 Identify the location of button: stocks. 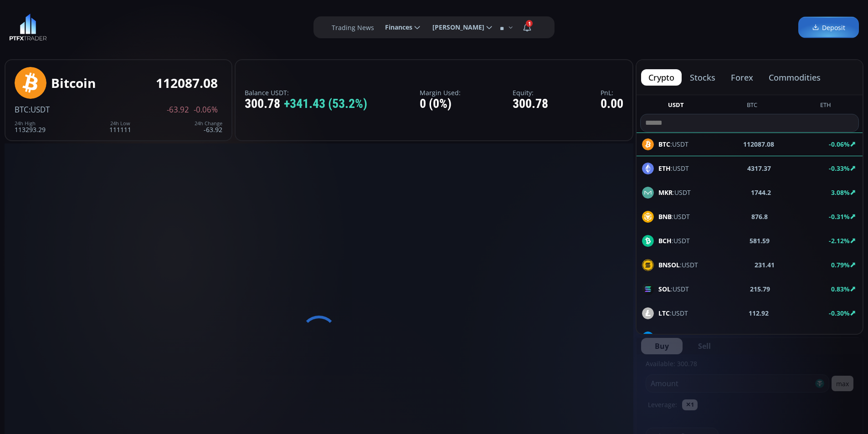
(703, 77).